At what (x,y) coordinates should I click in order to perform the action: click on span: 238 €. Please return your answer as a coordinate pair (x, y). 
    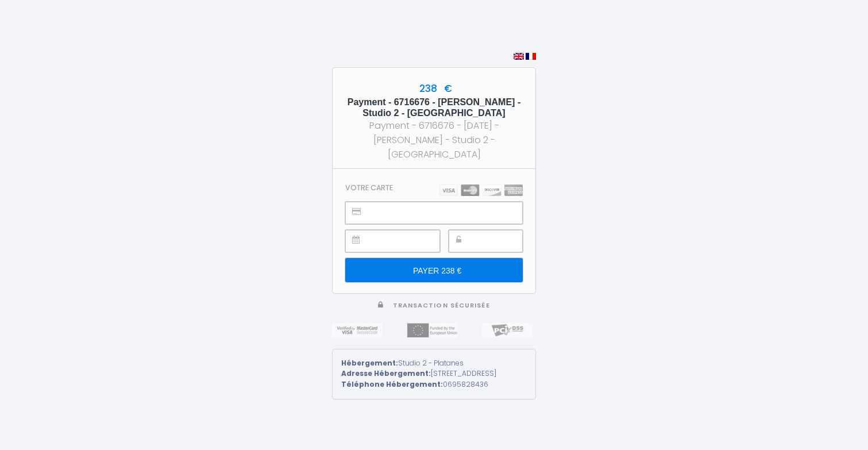
    Looking at the image, I should click on (434, 88).